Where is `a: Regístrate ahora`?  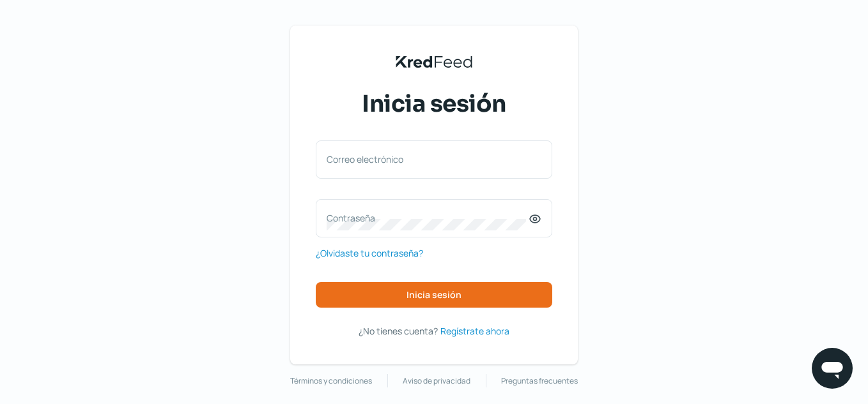 a: Regístrate ahora is located at coordinates (475, 331).